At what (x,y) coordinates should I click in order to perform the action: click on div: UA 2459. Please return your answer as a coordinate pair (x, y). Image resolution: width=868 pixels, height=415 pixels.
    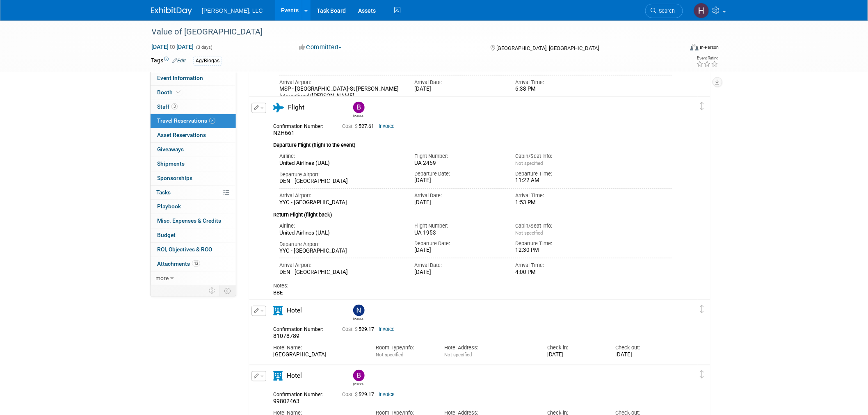
    Looking at the image, I should click on (459, 163).